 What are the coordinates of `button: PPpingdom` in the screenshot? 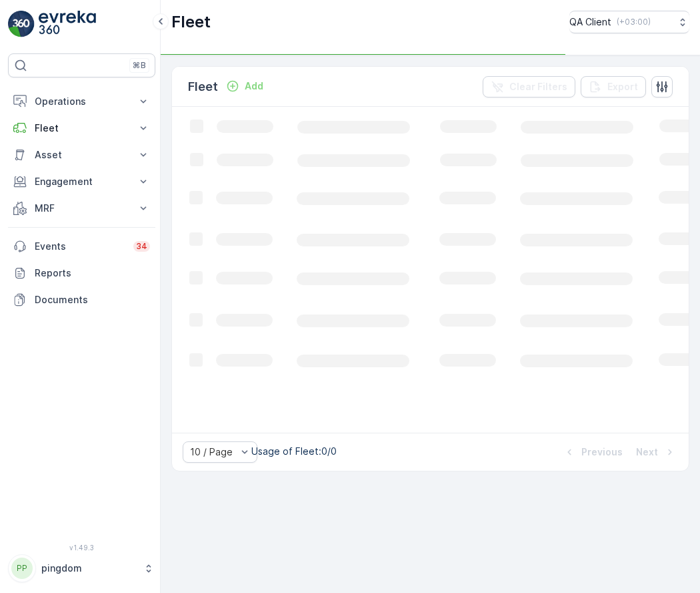 It's located at (81, 568).